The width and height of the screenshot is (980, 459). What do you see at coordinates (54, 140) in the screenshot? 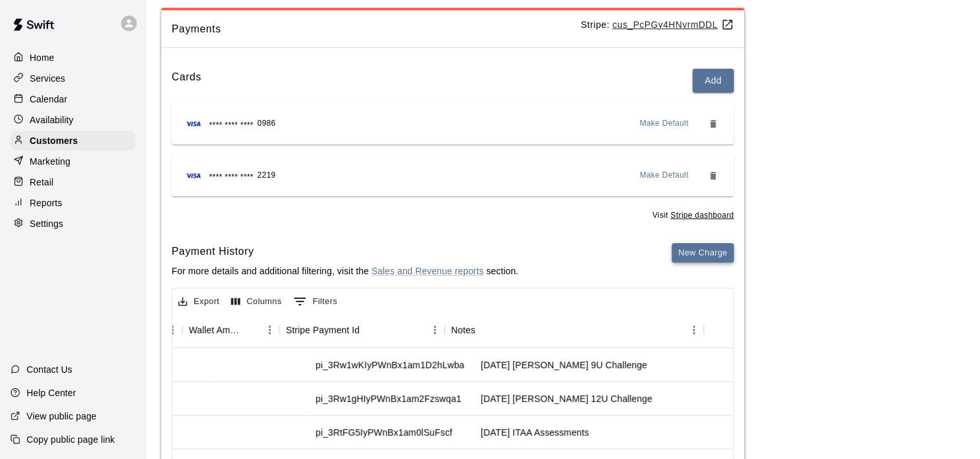
I see `p: Customers` at bounding box center [54, 140].